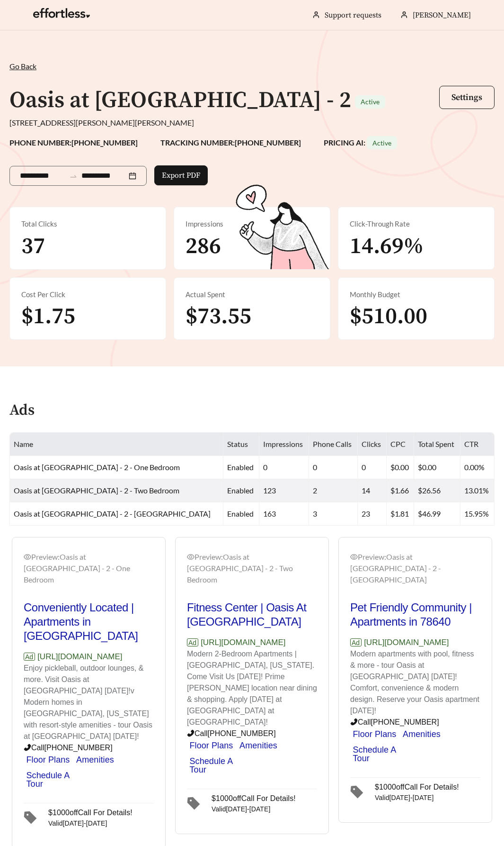 The image size is (504, 846). Describe the element at coordinates (416, 224) in the screenshot. I see `div: Click-Through Rate` at that location.